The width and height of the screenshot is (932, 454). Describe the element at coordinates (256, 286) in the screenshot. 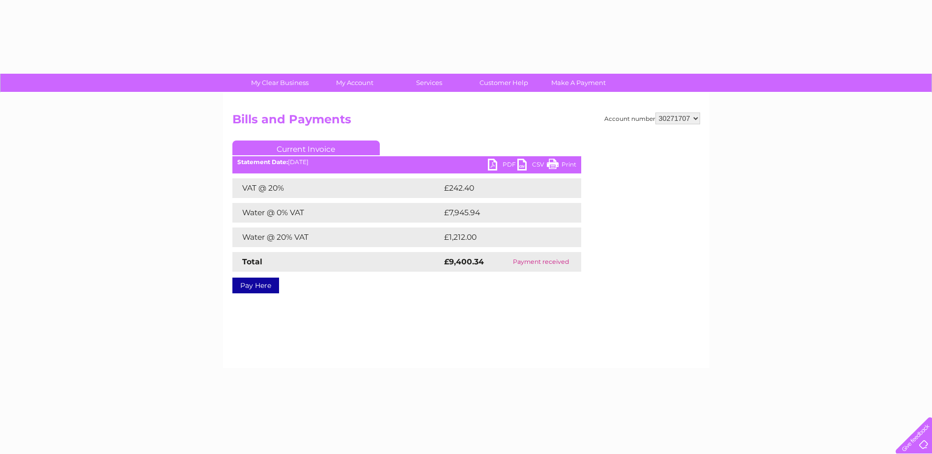

I see `a: Pay Here` at that location.